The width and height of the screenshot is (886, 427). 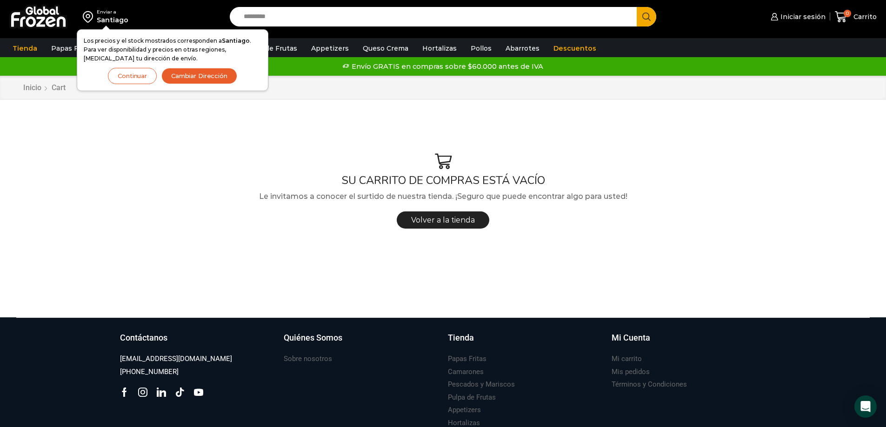 What do you see at coordinates (481, 385) in the screenshot?
I see `h3: Pescados y Mariscos` at bounding box center [481, 385].